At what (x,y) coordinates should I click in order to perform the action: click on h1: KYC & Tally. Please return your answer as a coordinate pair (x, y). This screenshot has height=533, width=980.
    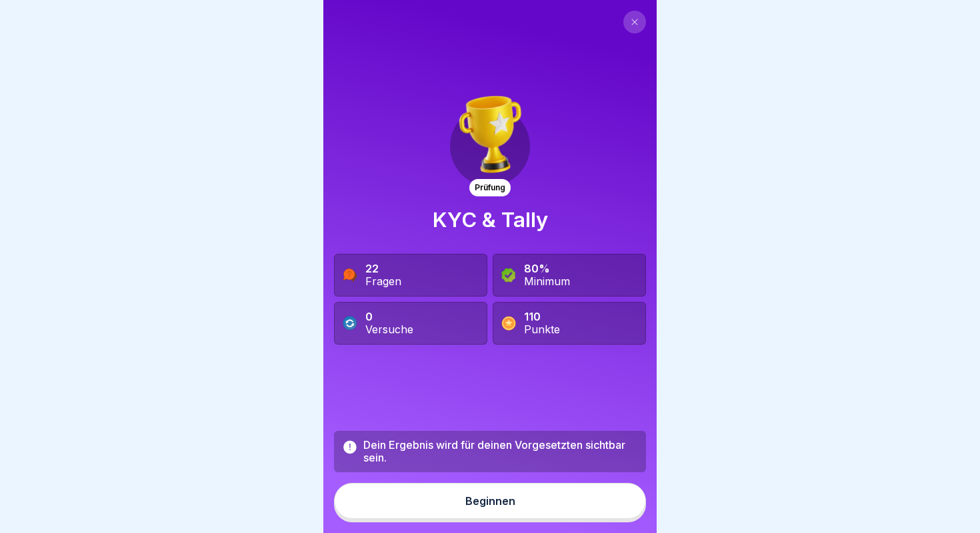
    Looking at the image, I should click on (490, 219).